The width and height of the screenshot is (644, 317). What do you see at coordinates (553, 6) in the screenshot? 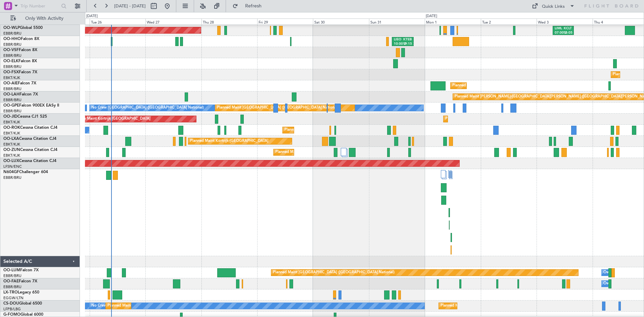
I see `button: Quick Links` at bounding box center [553, 6].